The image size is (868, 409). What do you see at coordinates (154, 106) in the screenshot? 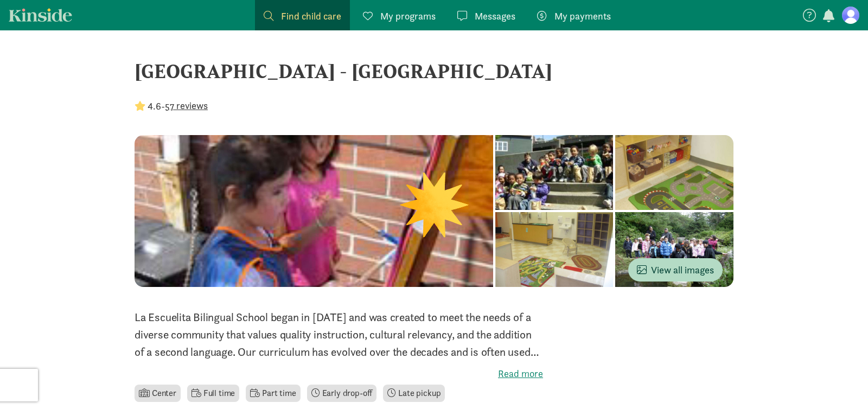
I see `strong: 4.6` at bounding box center [154, 106].